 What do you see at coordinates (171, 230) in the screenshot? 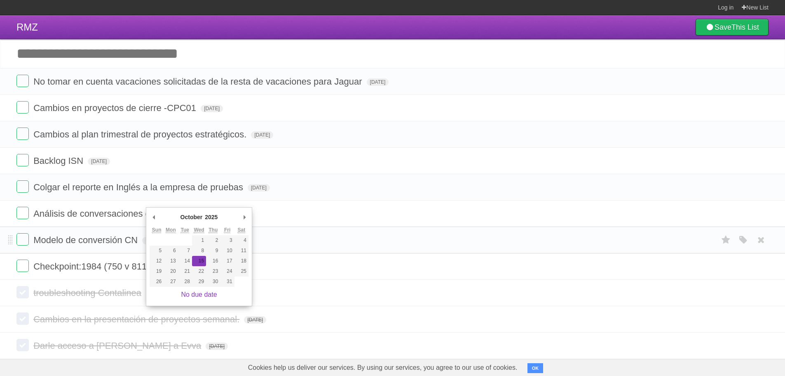
I see `abbr: Monday` at bounding box center [171, 230].